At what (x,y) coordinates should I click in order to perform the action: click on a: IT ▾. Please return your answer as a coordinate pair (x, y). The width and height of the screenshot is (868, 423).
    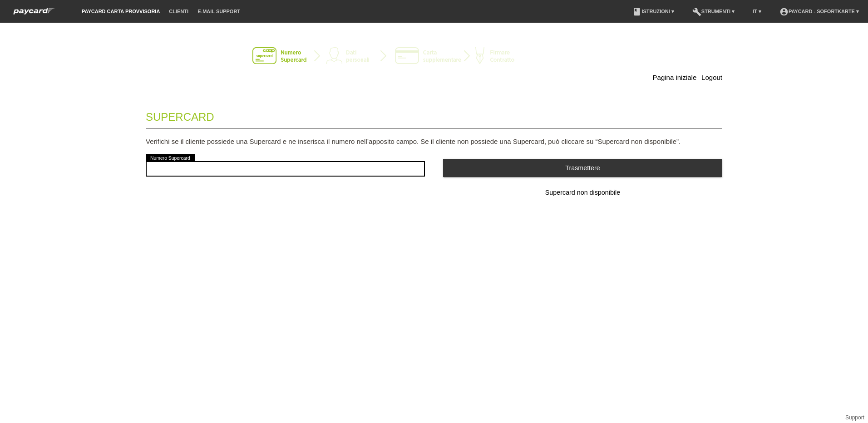
    Looking at the image, I should click on (757, 11).